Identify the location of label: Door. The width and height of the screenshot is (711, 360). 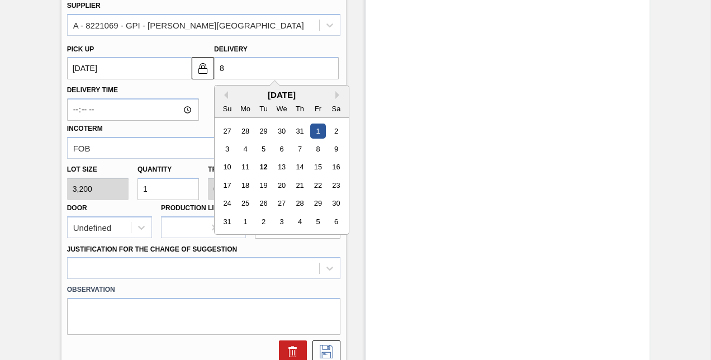
(77, 208).